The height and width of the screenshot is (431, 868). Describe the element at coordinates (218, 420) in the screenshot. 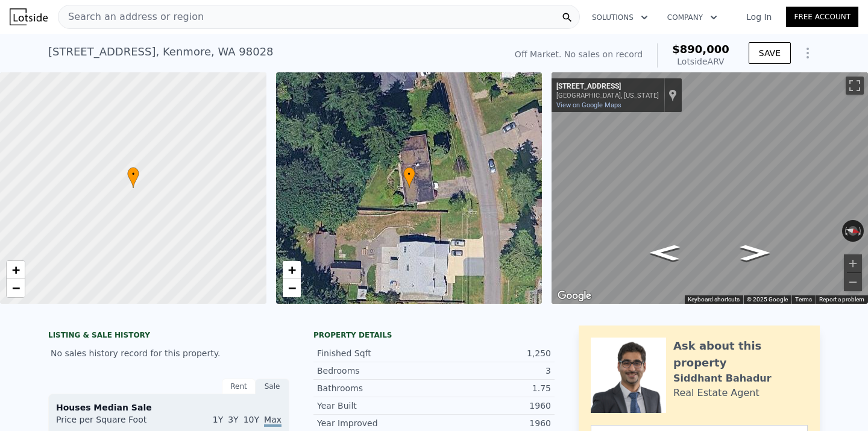

I see `span: 1Y` at that location.